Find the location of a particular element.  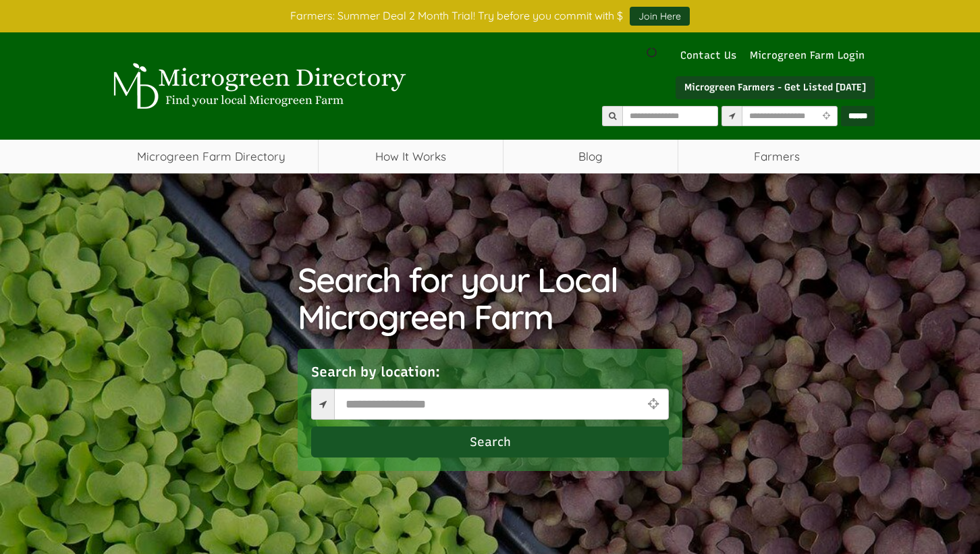

img: Microgreen Directory is located at coordinates (257, 86).